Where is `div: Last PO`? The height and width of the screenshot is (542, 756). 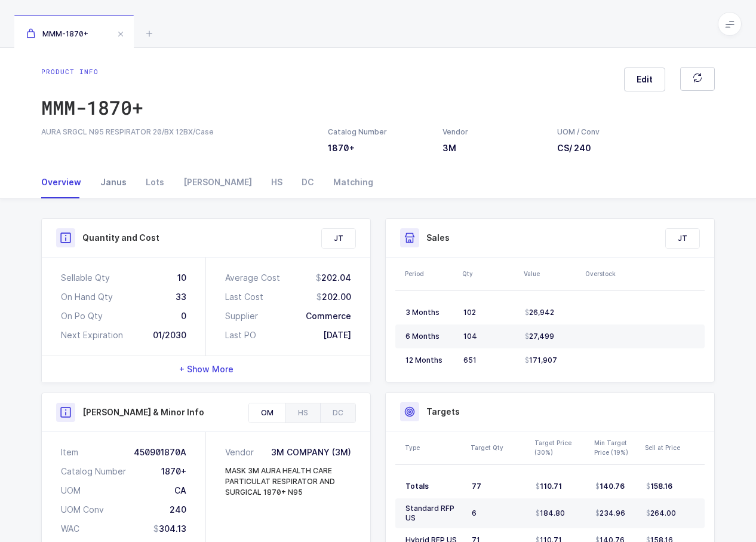
div: Last PO is located at coordinates (241, 335).